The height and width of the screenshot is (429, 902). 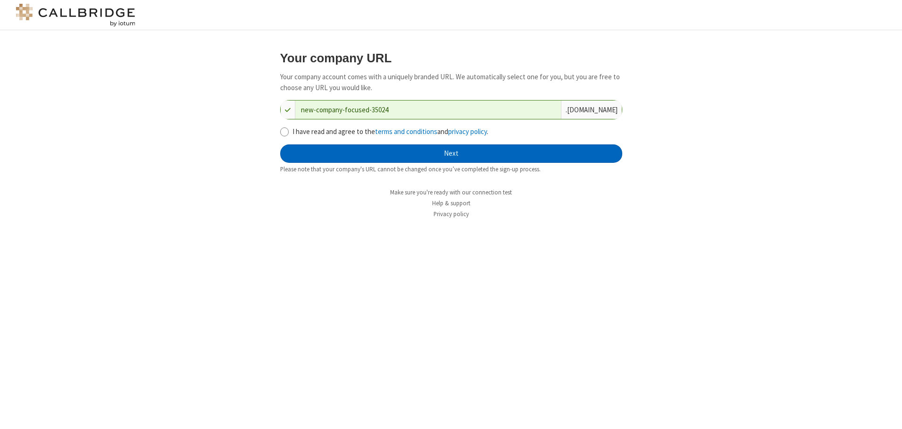 What do you see at coordinates (428, 109) in the screenshot?
I see `input: Company URL` at bounding box center [428, 109].